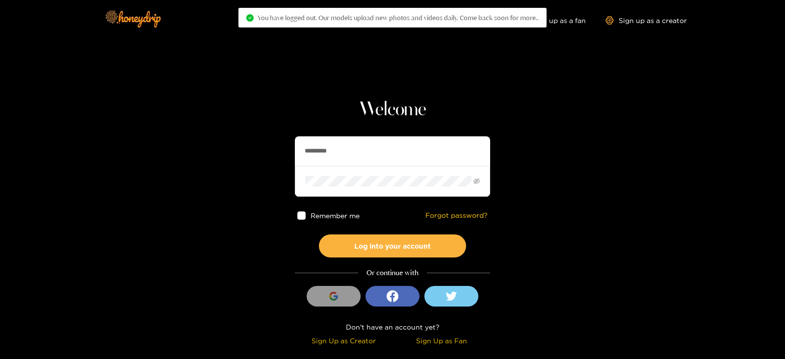 The image size is (785, 359). I want to click on span: Remember me, so click(335, 215).